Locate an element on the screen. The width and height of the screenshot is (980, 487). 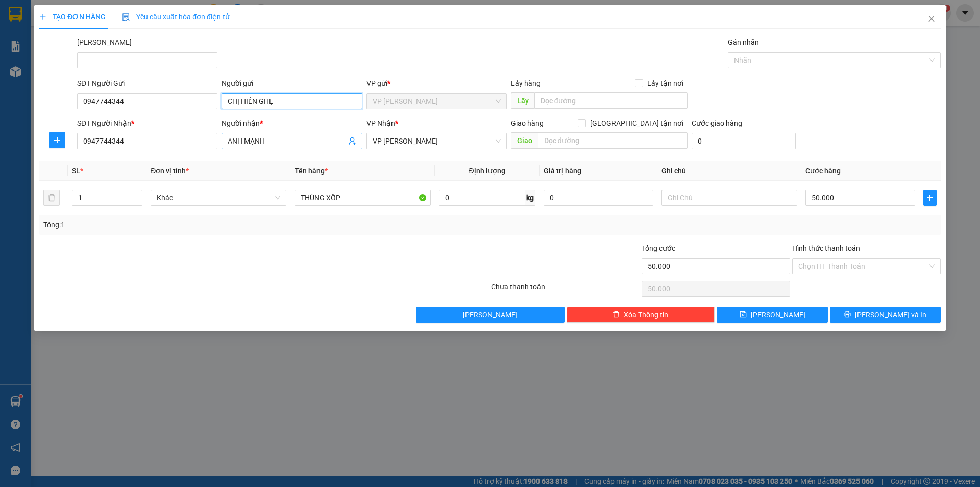
span: Đơn vị tính is located at coordinates (170, 170).